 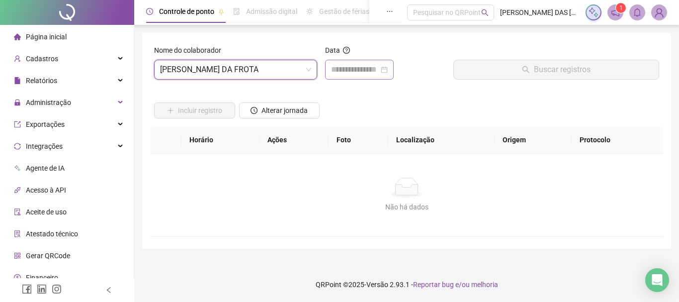 What do you see at coordinates (57, 289) in the screenshot?
I see `span: instagram` at bounding box center [57, 289].